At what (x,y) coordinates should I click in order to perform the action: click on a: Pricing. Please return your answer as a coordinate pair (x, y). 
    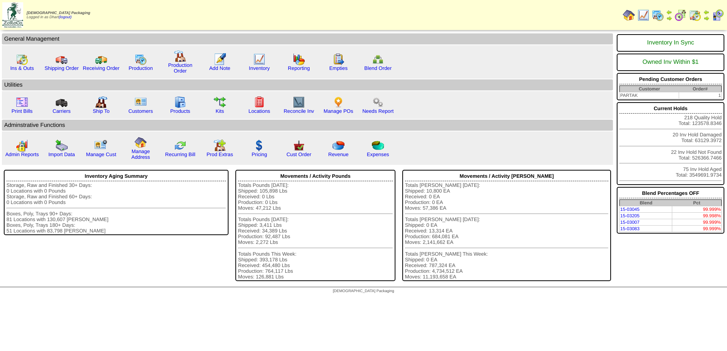
    Looking at the image, I should click on (259, 154).